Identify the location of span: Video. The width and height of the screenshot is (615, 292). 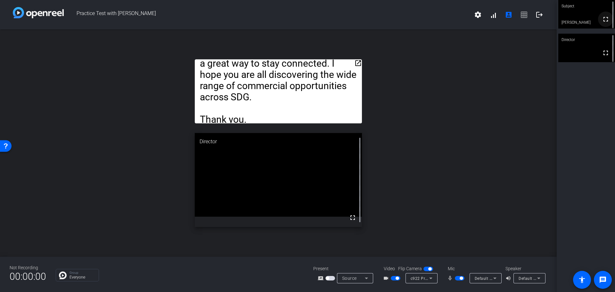
(389, 269).